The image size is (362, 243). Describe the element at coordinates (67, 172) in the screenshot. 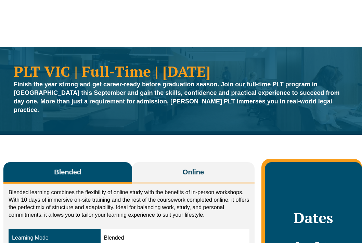

I see `span: Blended` at that location.